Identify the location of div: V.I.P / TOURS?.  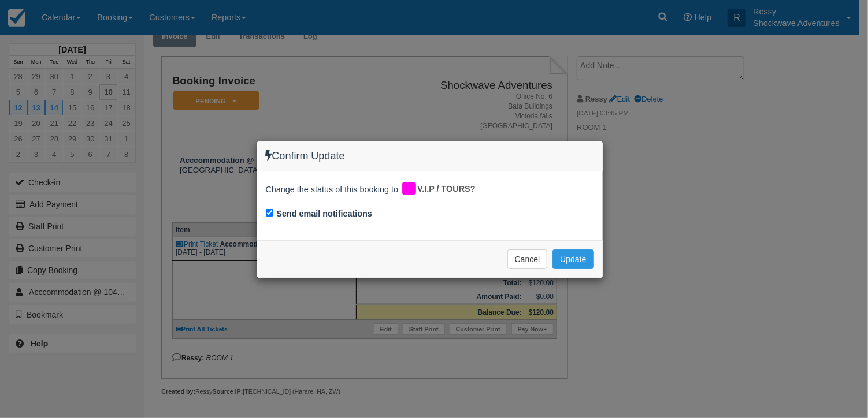
(442, 190).